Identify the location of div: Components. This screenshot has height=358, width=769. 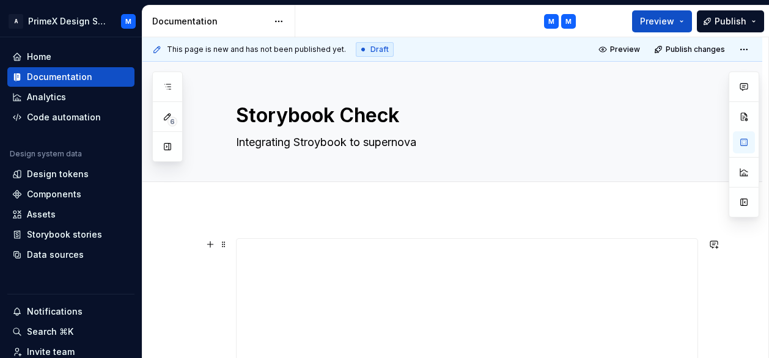
(54, 194).